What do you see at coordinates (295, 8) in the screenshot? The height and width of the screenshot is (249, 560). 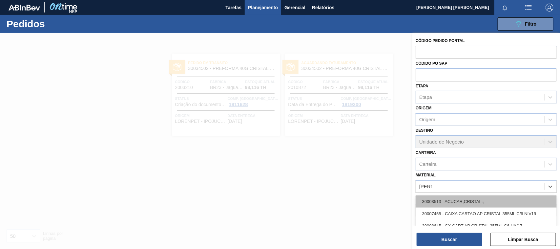 I see `span: Gerencial` at bounding box center [295, 8].